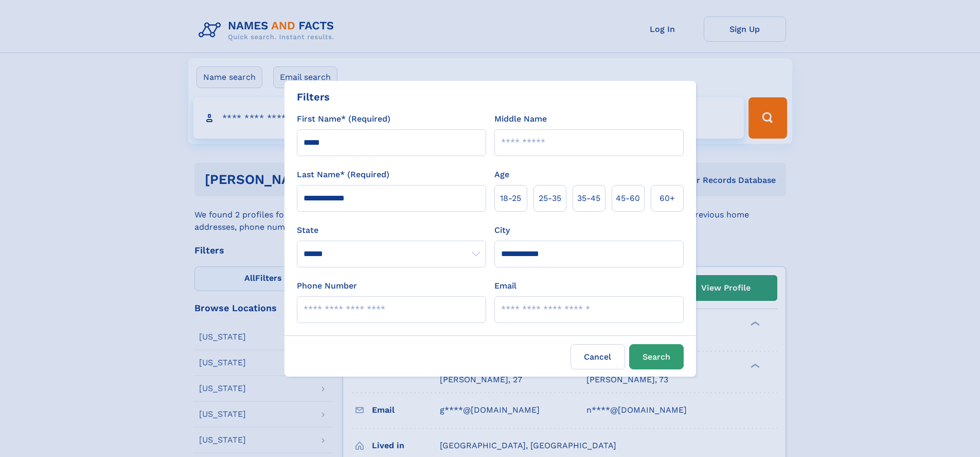 Image resolution: width=980 pixels, height=457 pixels. Describe the element at coordinates (343, 175) in the screenshot. I see `label: Last Name* (Required)` at that location.